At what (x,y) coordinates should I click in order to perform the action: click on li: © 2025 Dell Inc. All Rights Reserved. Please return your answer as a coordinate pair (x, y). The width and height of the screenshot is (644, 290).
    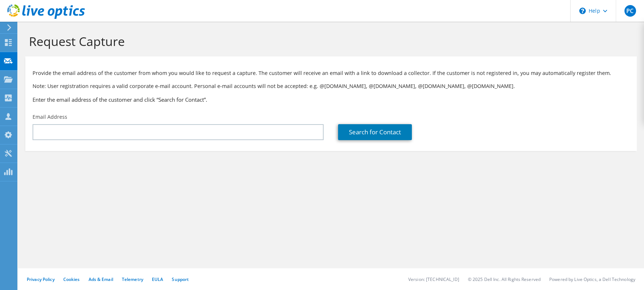
    Looking at the image, I should click on (504, 279).